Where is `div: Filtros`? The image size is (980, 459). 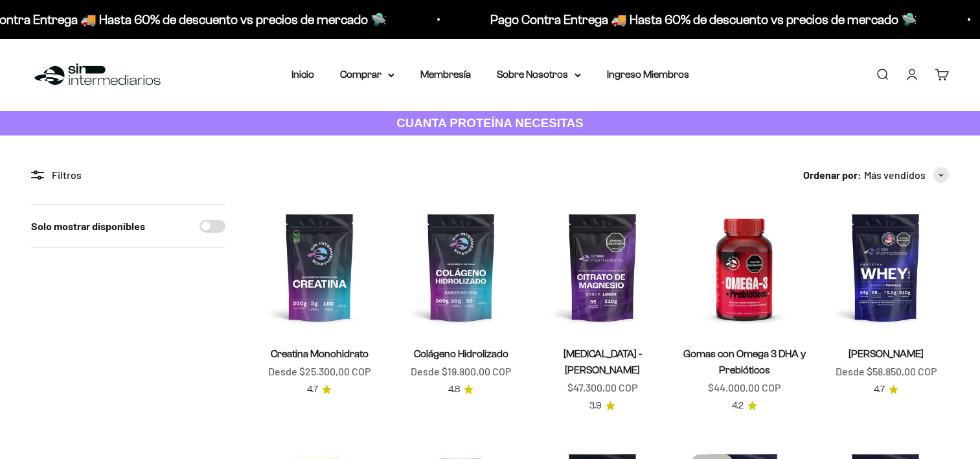 div: Filtros is located at coordinates (128, 175).